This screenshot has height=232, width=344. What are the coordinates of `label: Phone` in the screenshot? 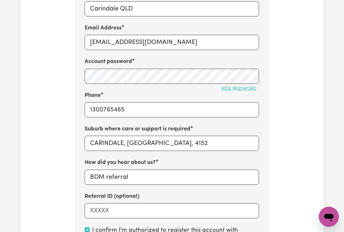 It's located at (93, 95).